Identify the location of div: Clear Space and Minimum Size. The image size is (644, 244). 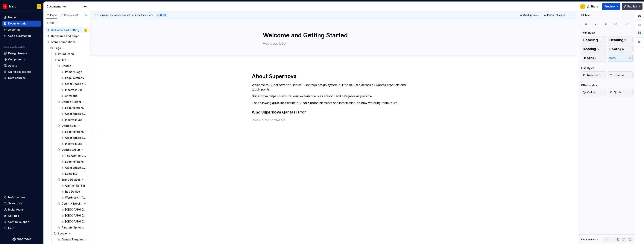
(76, 84).